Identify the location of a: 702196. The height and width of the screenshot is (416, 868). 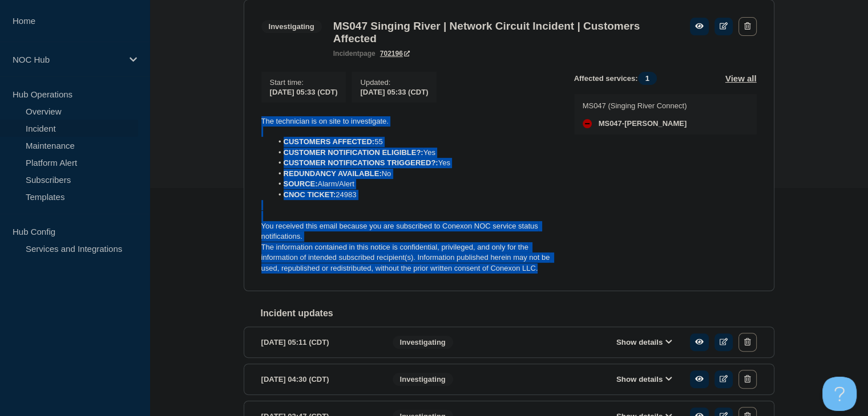
(395, 54).